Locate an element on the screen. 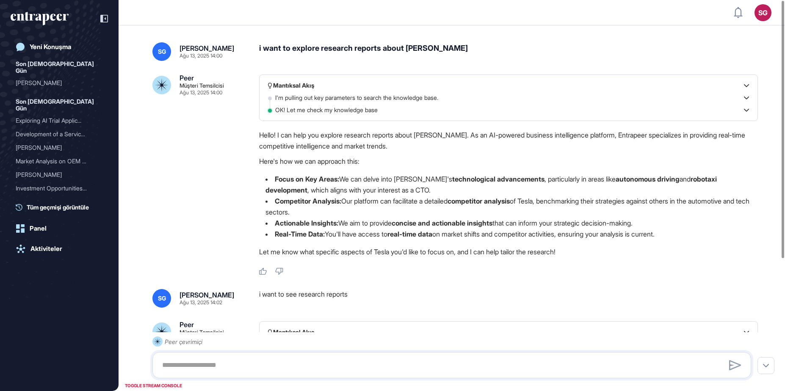  div: Investment Opportunities in Start-Ups and OEM Manufacturing Trends in the Energy Industry is located at coordinates (59, 188).